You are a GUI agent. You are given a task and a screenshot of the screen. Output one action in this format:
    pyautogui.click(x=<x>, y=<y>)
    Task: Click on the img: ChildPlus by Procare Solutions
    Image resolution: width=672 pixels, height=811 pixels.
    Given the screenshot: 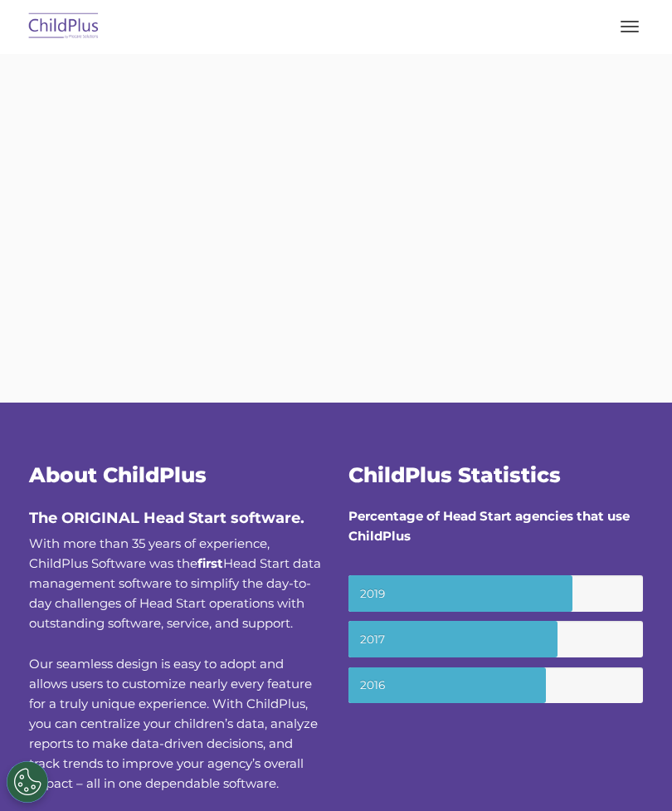 What is the action you would take?
    pyautogui.click(x=64, y=27)
    